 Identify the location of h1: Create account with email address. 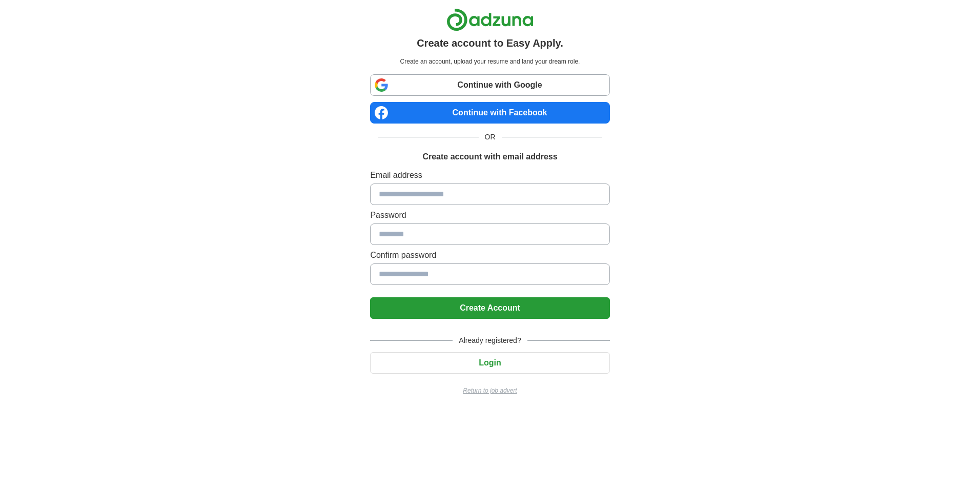
(490, 157).